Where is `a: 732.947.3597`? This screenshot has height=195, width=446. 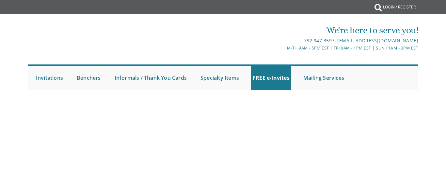 a: 732.947.3597 is located at coordinates (319, 40).